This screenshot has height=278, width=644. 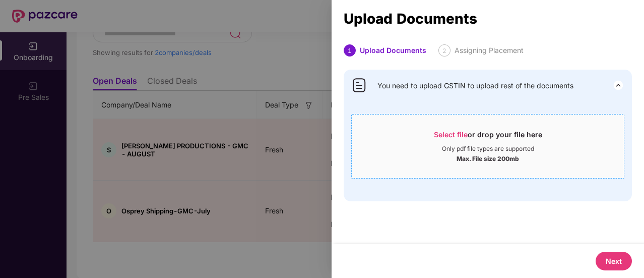 What do you see at coordinates (350, 51) in the screenshot?
I see `span: 1` at bounding box center [350, 51].